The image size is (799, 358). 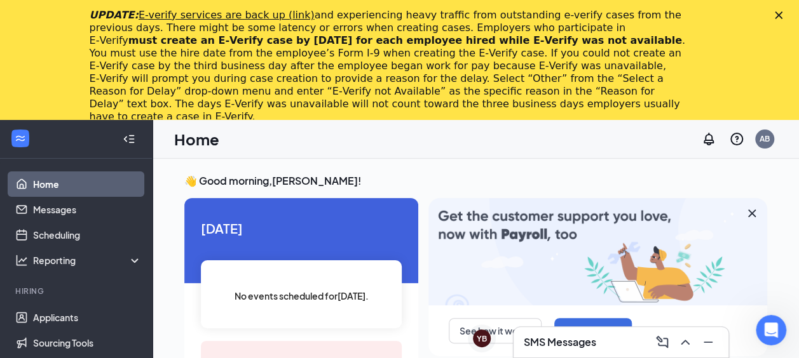 What do you see at coordinates (560, 343) in the screenshot?
I see `h3: SMS Messages` at bounding box center [560, 343].